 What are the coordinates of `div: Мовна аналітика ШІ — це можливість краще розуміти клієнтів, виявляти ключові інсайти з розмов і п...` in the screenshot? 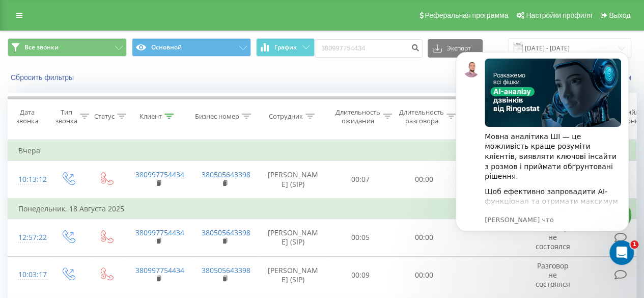 It's located at (113, 120).